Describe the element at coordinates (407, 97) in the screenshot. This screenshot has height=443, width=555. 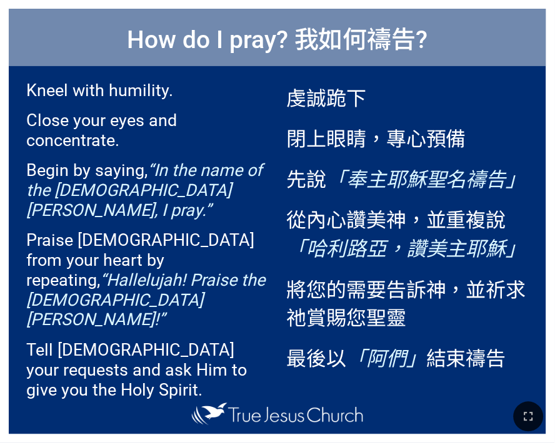
I see `p: 虔誠跪下` at that location.